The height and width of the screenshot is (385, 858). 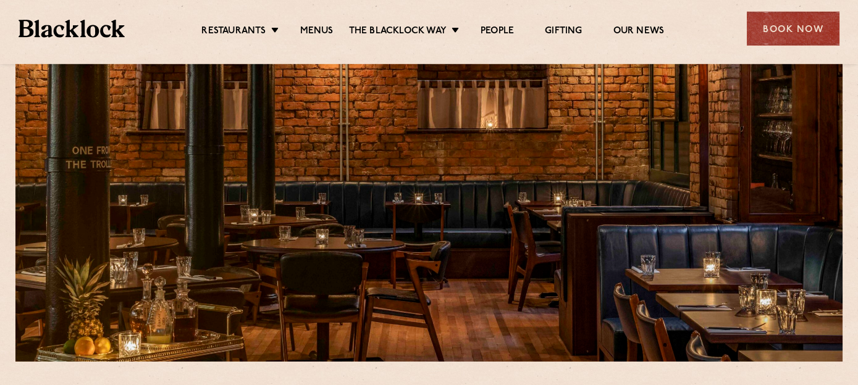 I want to click on div: Book Now, so click(x=793, y=28).